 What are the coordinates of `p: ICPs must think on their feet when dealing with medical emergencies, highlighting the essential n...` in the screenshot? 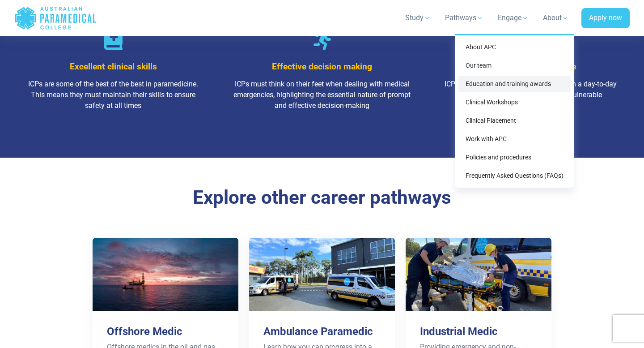 It's located at (322, 95).